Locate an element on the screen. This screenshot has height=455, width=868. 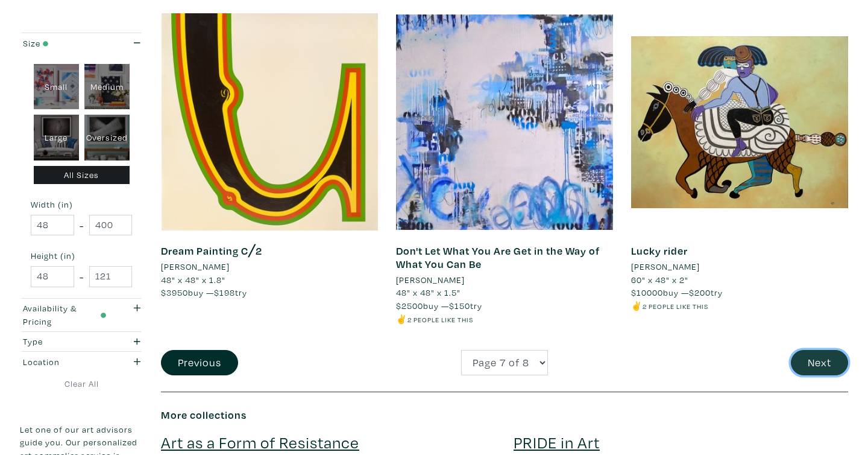
span: 48" x 48" x 1.5" is located at coordinates (428, 292).